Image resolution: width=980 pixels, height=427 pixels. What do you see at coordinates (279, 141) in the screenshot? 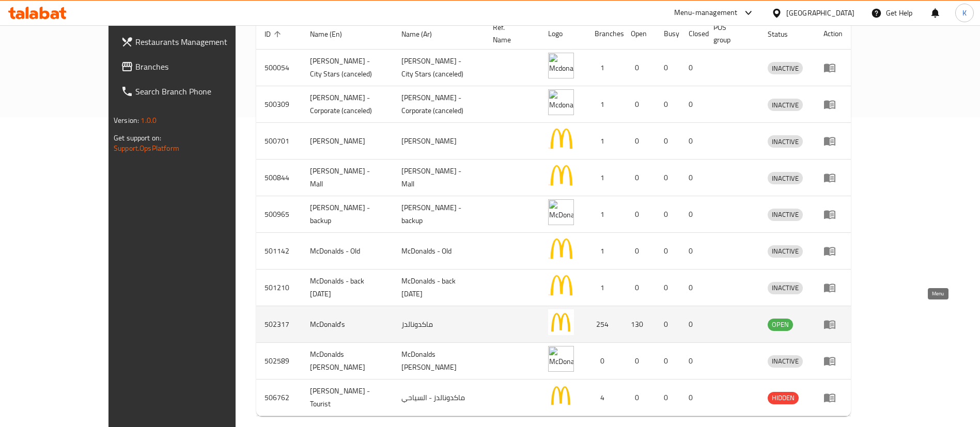
I see `td: 500701` at bounding box center [279, 141].